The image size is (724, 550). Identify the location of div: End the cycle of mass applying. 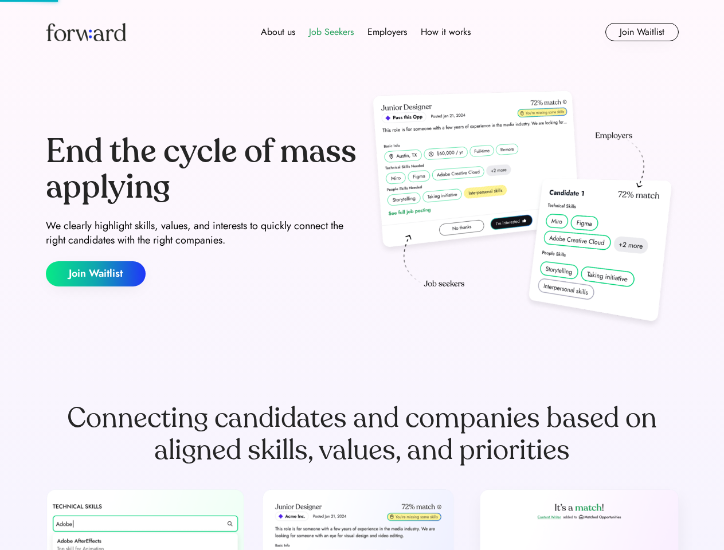
(202, 169).